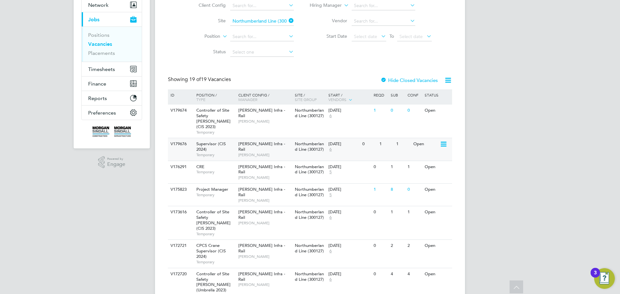 The width and height of the screenshot is (620, 294). I want to click on button: Jobs, so click(112, 19).